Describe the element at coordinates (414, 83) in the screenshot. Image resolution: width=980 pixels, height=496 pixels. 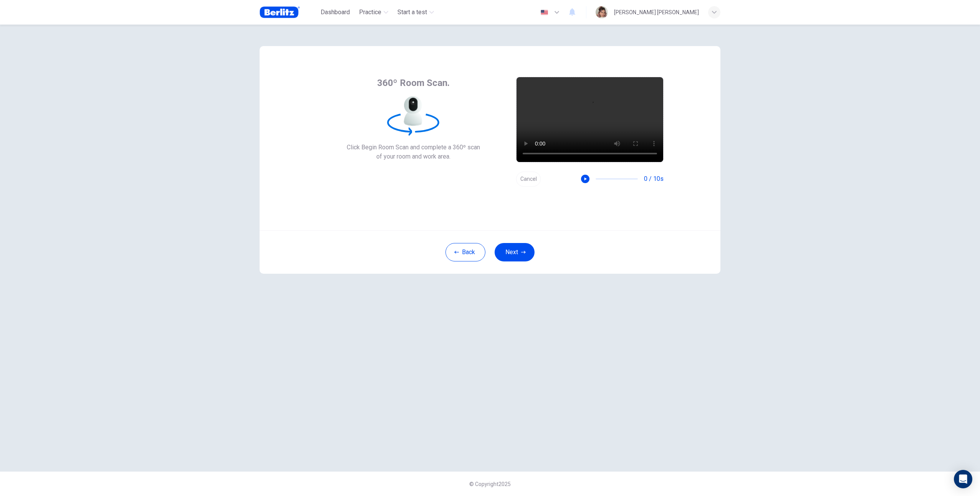
I see `span: 360º Room Scan.` at that location.